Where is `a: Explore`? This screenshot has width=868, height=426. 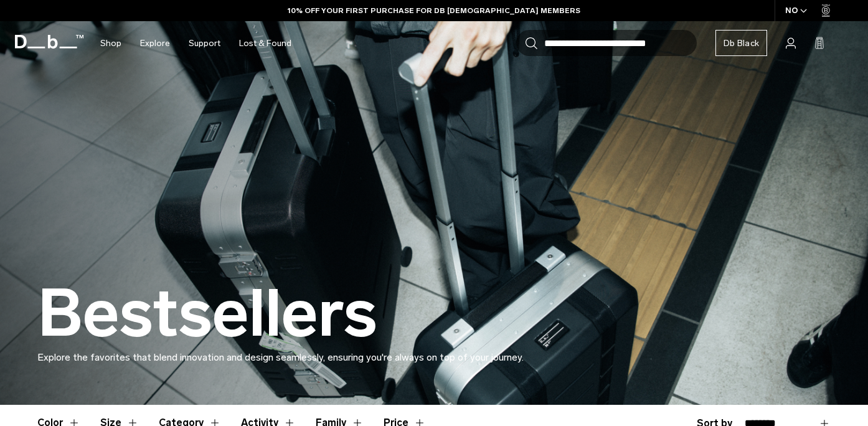
a: Explore is located at coordinates (155, 43).